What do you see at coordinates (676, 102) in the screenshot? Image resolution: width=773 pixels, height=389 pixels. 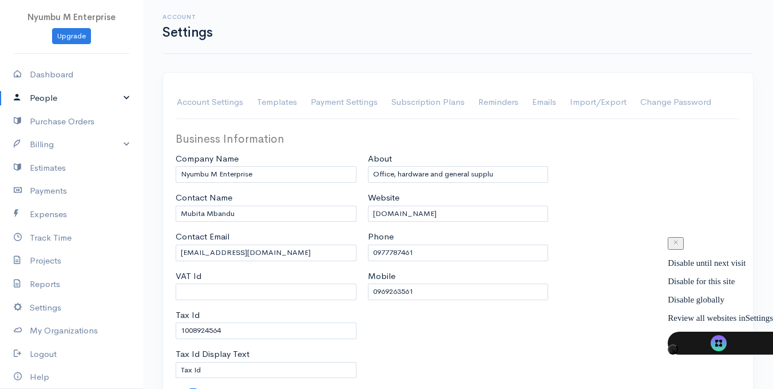 I see `a: Change Password` at bounding box center [676, 102].